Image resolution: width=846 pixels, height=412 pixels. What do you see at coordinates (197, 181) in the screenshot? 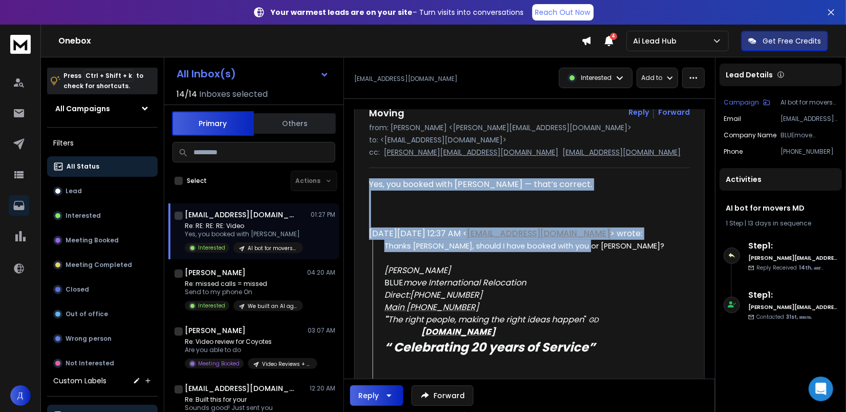
I see `label: Select` at bounding box center [197, 181].